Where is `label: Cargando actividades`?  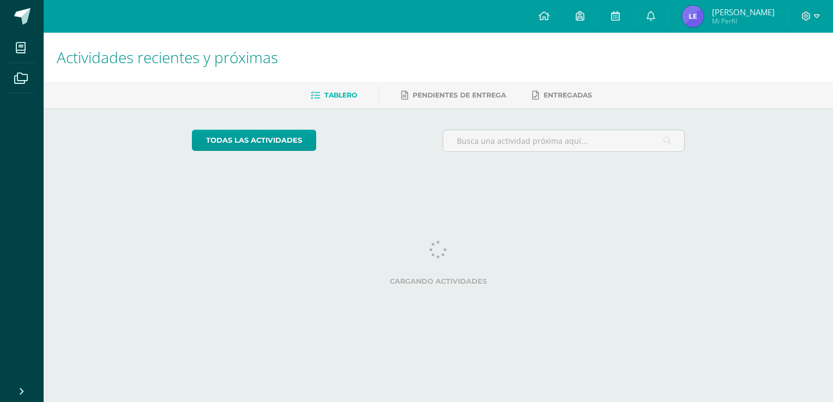 label: Cargando actividades is located at coordinates (438, 281).